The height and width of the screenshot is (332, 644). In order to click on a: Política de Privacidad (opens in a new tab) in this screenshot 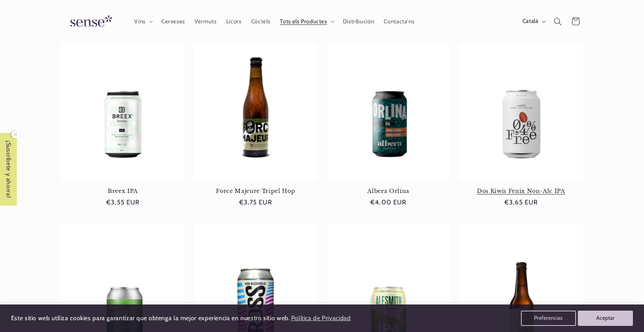, I will do `click(321, 318)`.